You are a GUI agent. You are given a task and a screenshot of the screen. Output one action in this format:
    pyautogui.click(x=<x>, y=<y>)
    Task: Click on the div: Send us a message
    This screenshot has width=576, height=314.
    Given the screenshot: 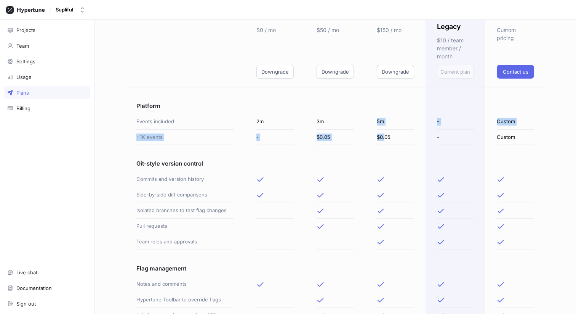 What is the action you would take?
    pyautogui.click(x=71, y=74)
    